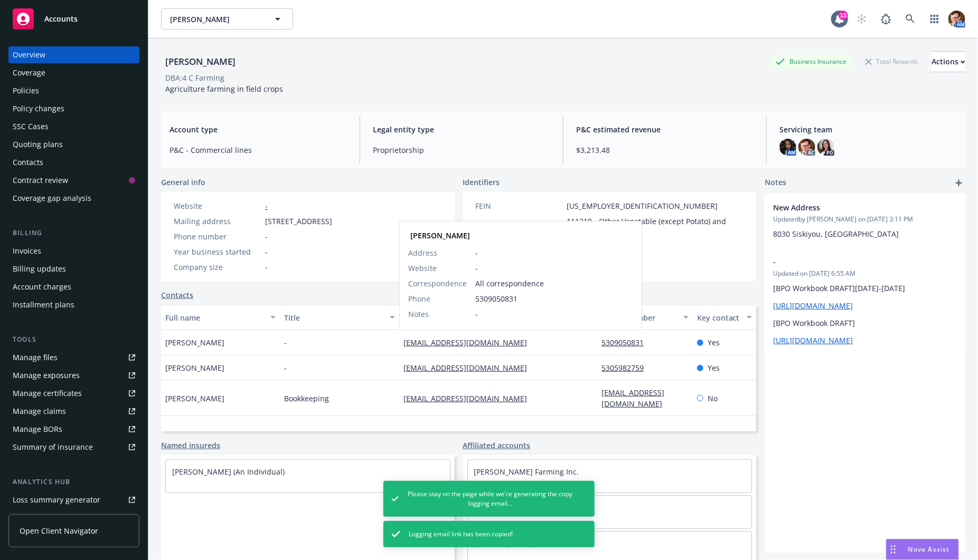  What do you see at coordinates (31, 127) in the screenshot?
I see `div: SSC Cases` at bounding box center [31, 127].